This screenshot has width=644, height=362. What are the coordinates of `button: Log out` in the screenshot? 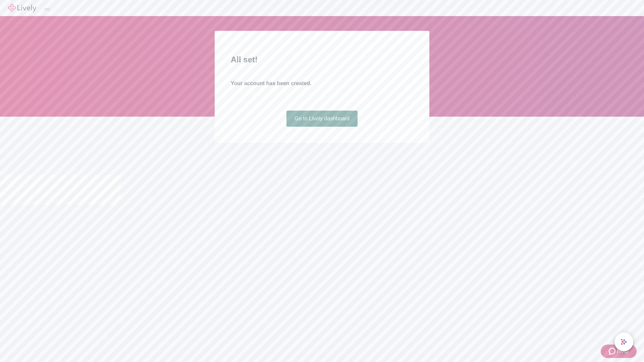 It's located at (47, 9).